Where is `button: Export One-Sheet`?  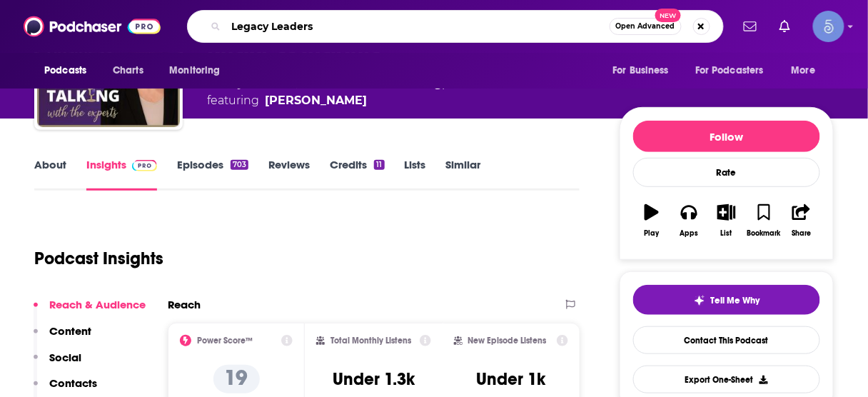 button: Export One-Sheet is located at coordinates (727, 379).